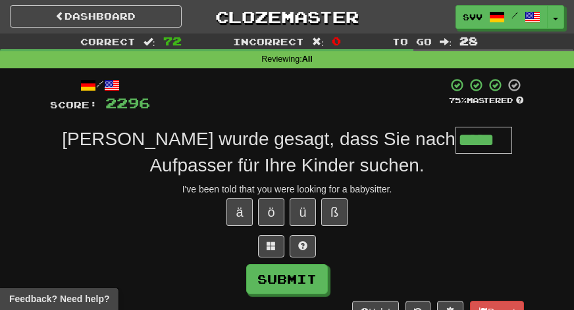 The height and width of the screenshot is (310, 574). What do you see at coordinates (457, 100) in the screenshot?
I see `span: 75 %` at bounding box center [457, 100].